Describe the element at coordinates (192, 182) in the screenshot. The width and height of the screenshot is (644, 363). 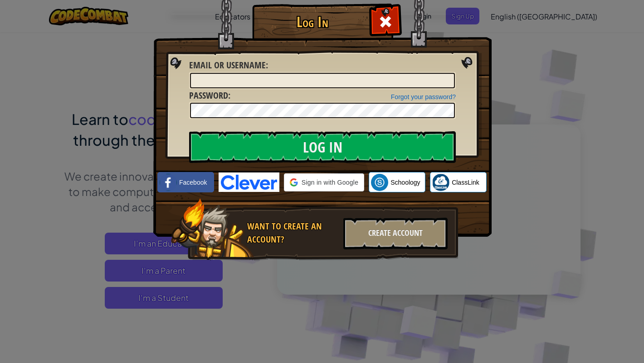
I see `span: Facebook` at that location.